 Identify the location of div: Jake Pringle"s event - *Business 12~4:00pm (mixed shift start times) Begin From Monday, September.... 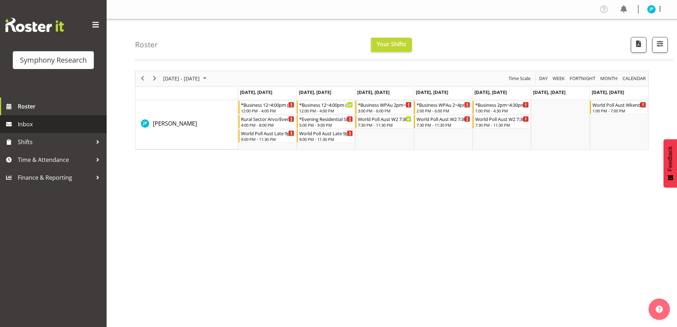
(267, 107).